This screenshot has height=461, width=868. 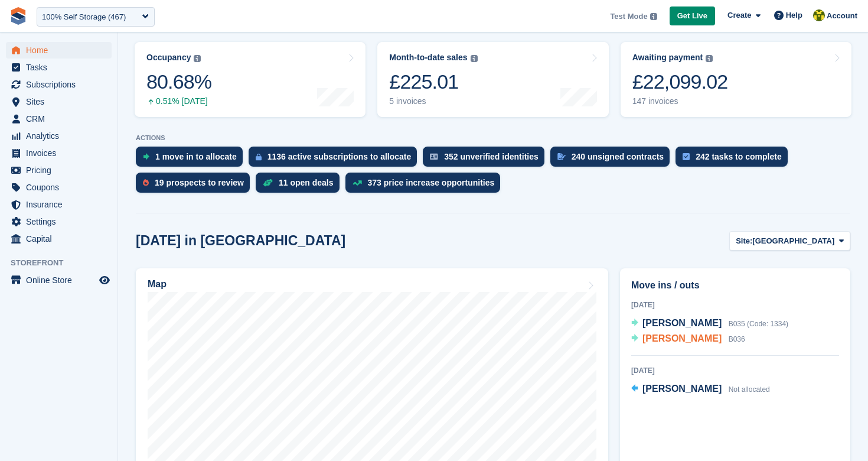 What do you see at coordinates (61, 67) in the screenshot?
I see `span: Tasks` at bounding box center [61, 67].